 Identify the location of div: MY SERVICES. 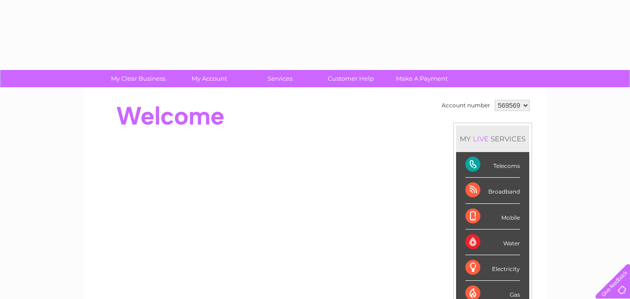
(493, 139).